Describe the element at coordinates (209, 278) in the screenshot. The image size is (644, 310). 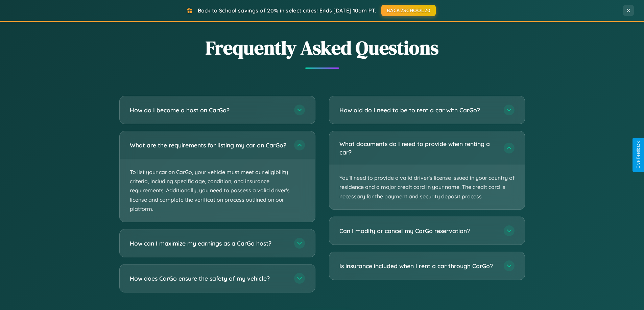
I see `h3: How does CarGo ensure the safety of my vehicle?` at that location.